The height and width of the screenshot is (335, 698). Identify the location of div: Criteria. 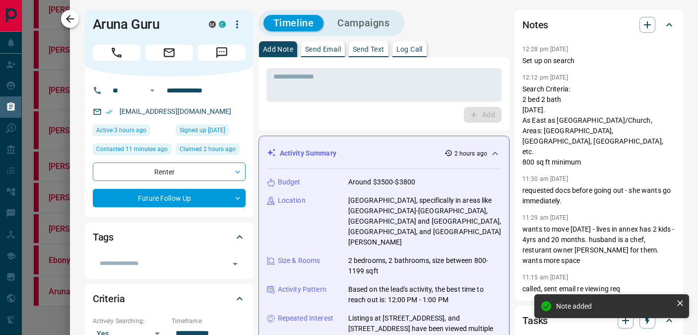
(169, 298).